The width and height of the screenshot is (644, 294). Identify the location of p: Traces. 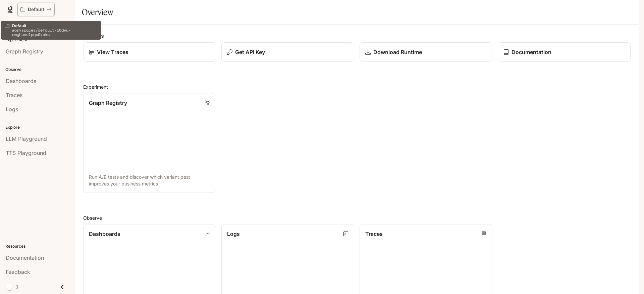
(374, 234).